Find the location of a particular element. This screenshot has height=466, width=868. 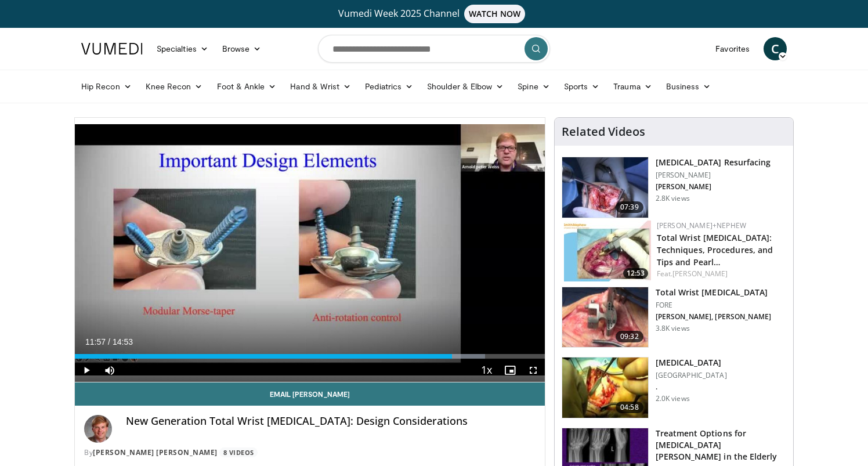

h4: Related Videos is located at coordinates (604, 132).